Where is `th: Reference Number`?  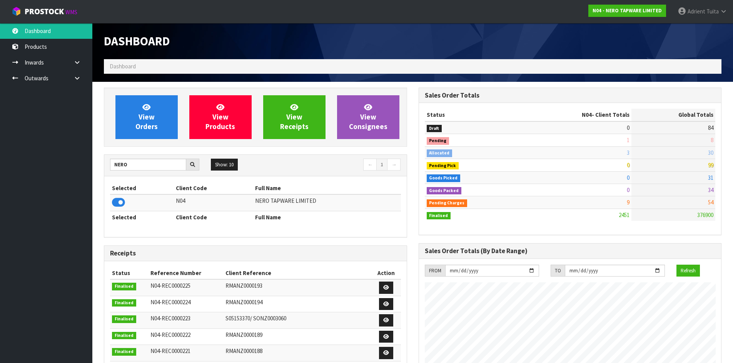 th: Reference Number is located at coordinates (186, 273).